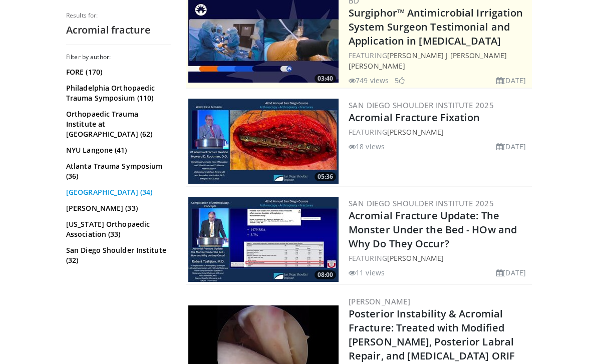  What do you see at coordinates (117, 72) in the screenshot?
I see `a: FORE (170)` at bounding box center [117, 72].